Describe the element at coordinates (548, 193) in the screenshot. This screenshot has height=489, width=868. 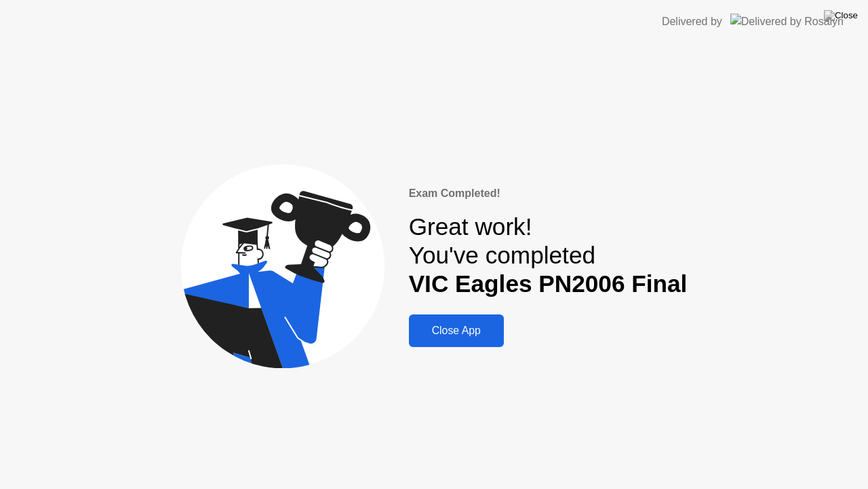
I see `div: Exam Completed!` at that location.